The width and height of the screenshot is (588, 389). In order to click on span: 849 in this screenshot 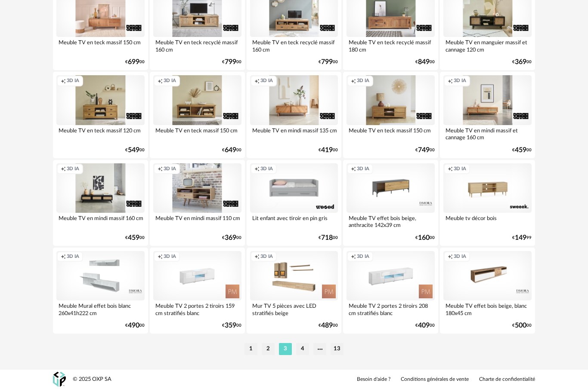, I will do `click(423, 62)`.